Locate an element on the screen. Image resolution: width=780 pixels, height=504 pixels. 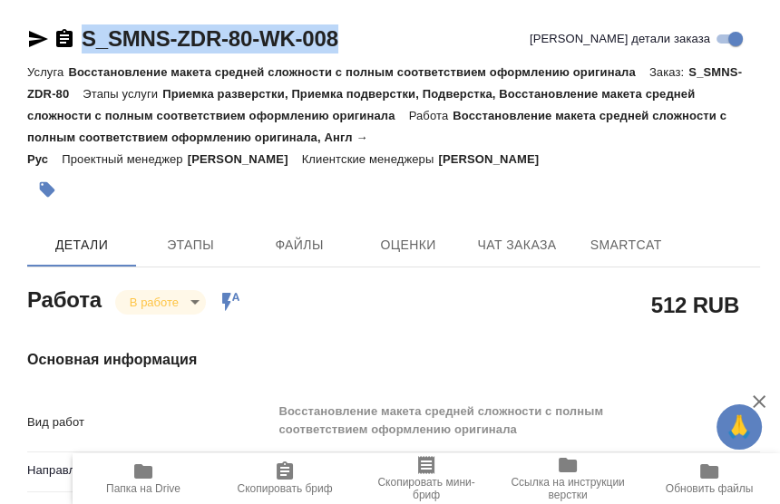
button: Папка на Drive is located at coordinates (143, 479).